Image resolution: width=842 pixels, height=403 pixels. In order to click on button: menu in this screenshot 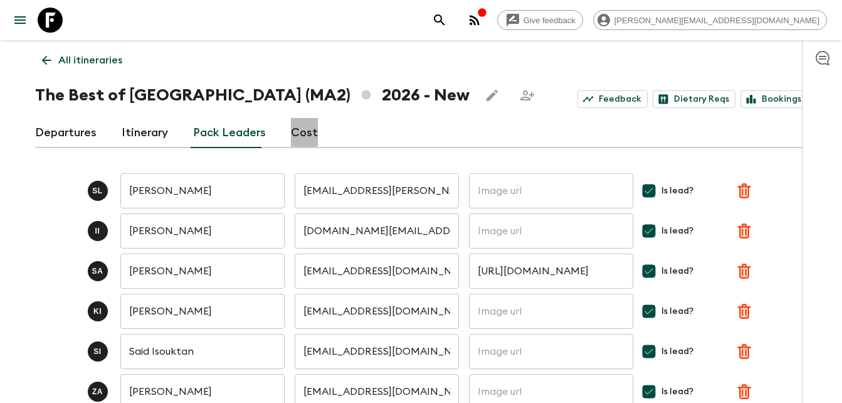, I will do `click(20, 20)`.